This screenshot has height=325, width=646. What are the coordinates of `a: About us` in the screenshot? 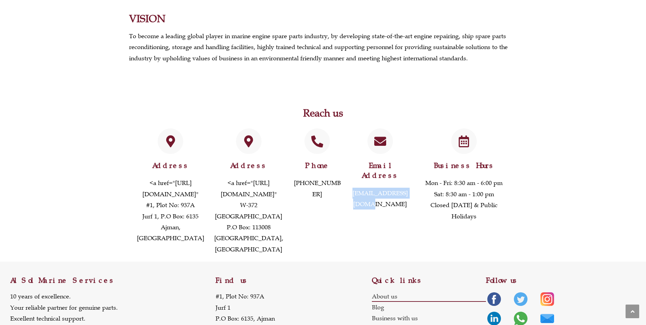 It's located at (429, 296).